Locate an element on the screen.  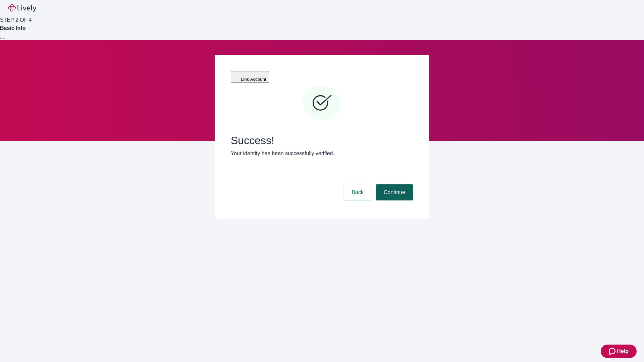
button: Back is located at coordinates (357, 192).